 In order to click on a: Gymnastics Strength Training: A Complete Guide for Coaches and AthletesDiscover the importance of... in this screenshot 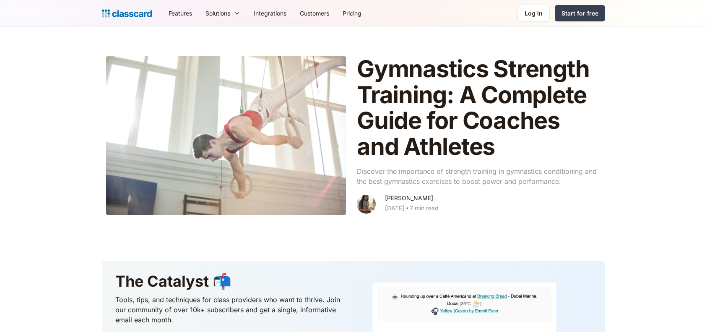, I will do `click(354, 135)`.